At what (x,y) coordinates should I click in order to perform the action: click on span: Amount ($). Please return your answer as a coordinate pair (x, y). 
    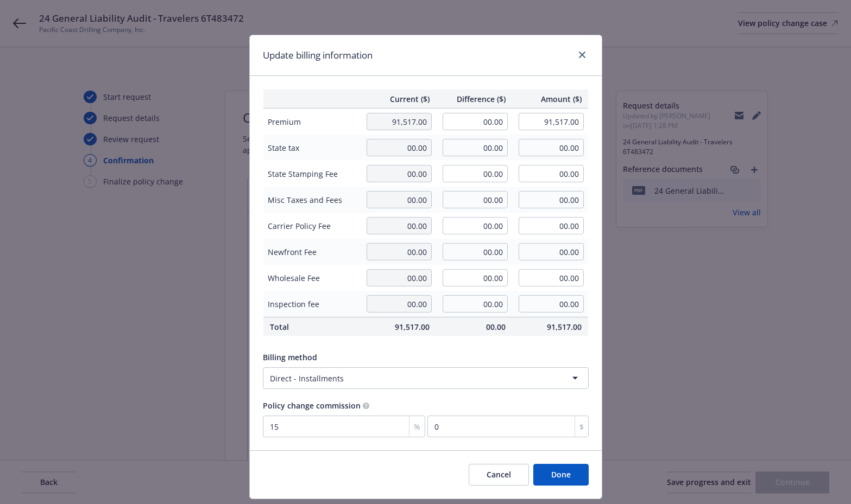
    Looking at the image, I should click on (550, 99).